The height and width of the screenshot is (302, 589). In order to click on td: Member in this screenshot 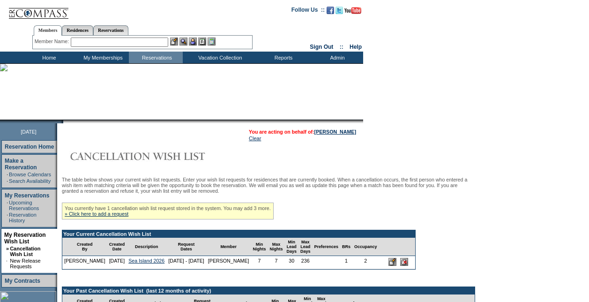, I will do `click(229, 247)`.